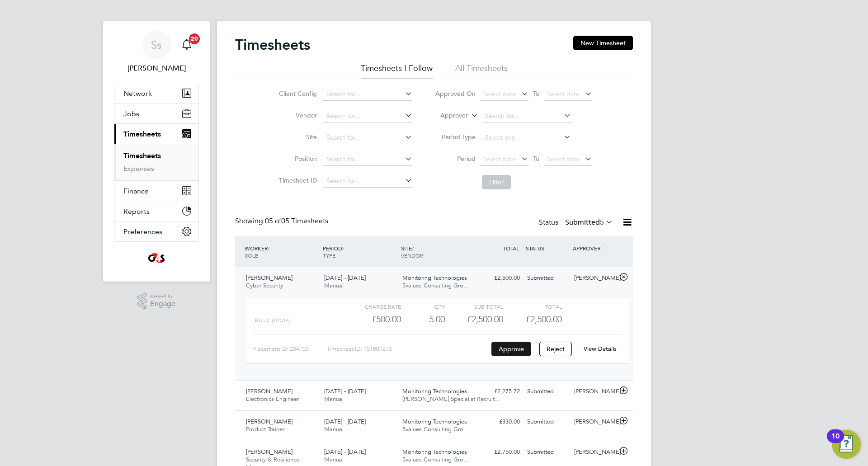  What do you see at coordinates (481, 71) in the screenshot?
I see `li: All Timesheets` at bounding box center [481, 71].